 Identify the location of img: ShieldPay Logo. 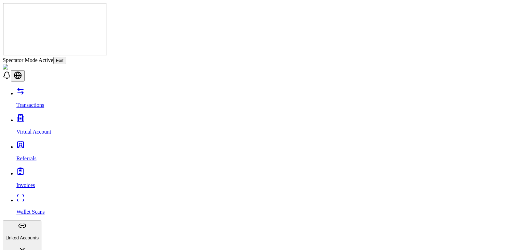
(23, 67).